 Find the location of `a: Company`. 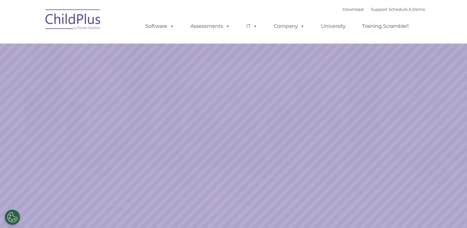

a: Company is located at coordinates (289, 26).